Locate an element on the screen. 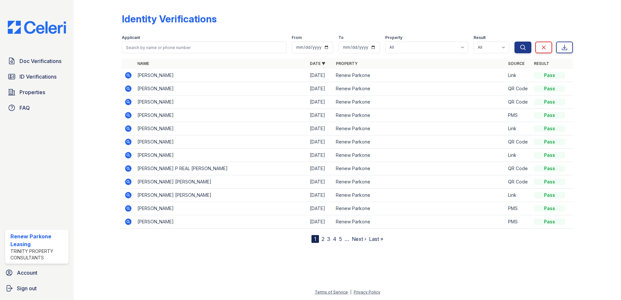 The width and height of the screenshot is (621, 300). label: Property is located at coordinates (394, 38).